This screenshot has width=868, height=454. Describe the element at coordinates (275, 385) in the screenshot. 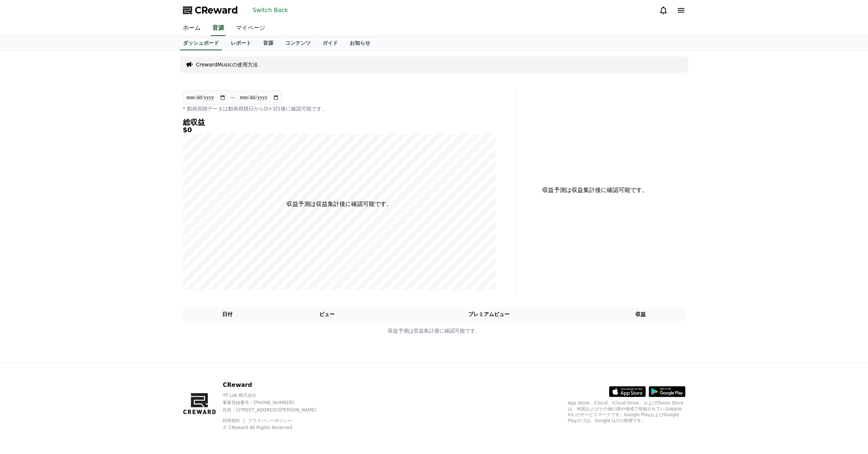

I see `p: CReward` at that location.